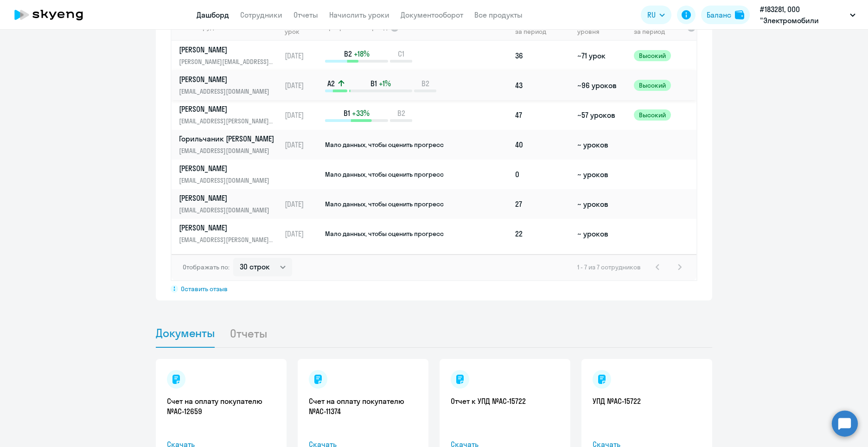 The height and width of the screenshot is (447, 868). I want to click on span: +1%, so click(385, 84).